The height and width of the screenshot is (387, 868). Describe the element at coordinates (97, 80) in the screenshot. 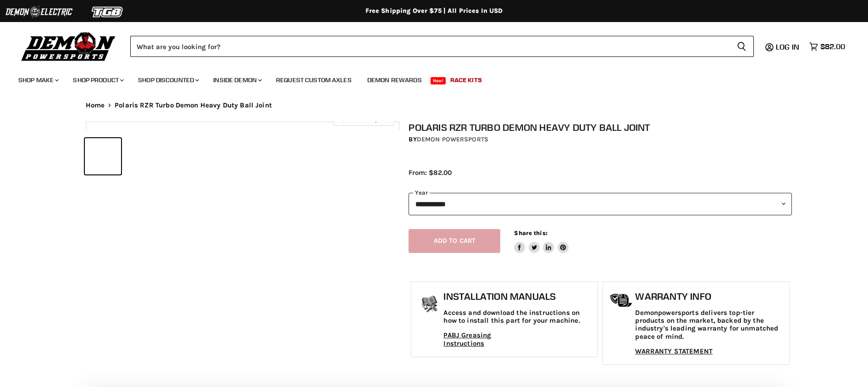

I see `a: Shop Product` at that location.